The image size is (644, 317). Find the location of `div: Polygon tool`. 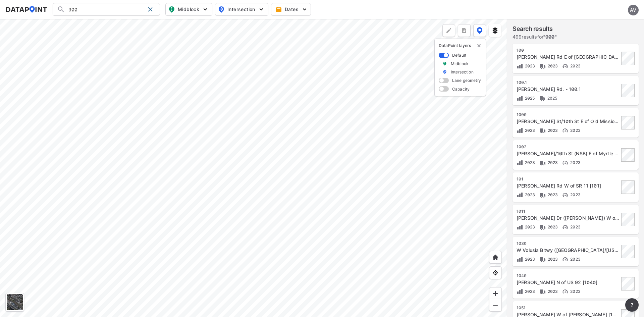

div: Polygon tool is located at coordinates (449, 30).